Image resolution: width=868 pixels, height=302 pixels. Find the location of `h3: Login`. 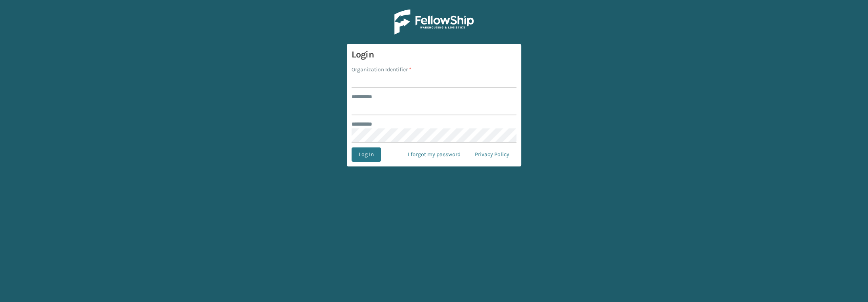

h3: Login is located at coordinates (434, 55).